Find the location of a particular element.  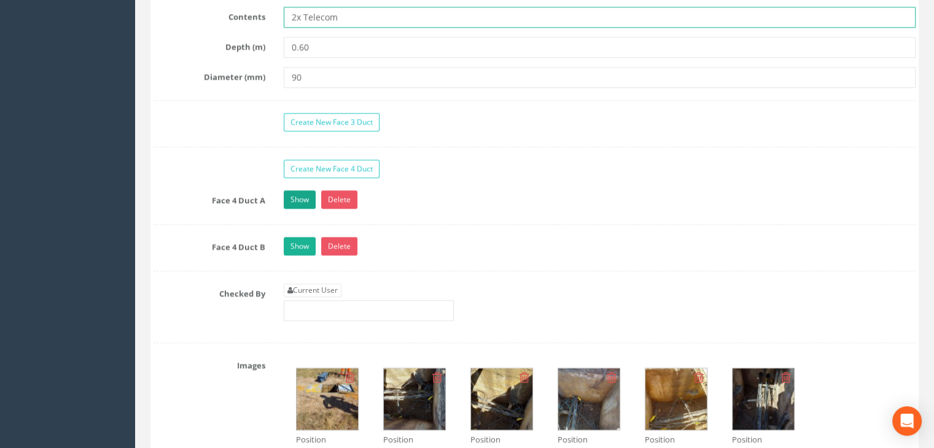

img: 9eeb7a0a-a135-b3a3-542c-629e120274bf_028e021c-f538-f7e7-0cba-200f2cc5ef44_thumb.jpg is located at coordinates (763, 399).